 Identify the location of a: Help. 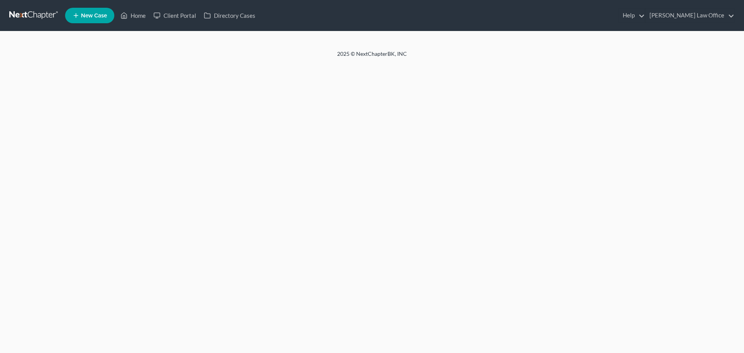
(632, 16).